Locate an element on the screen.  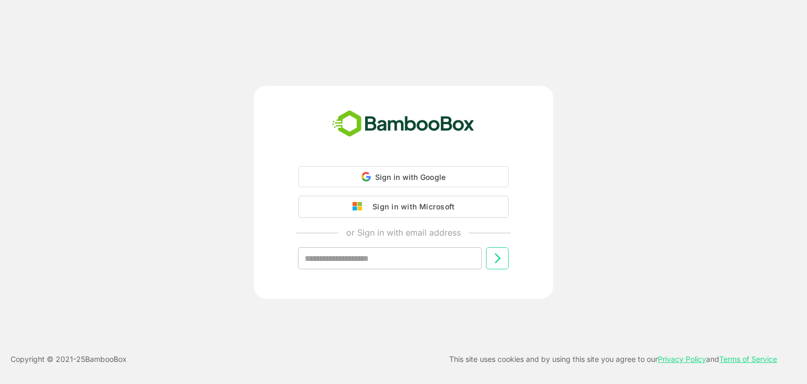
button: Sign in with Microsoft is located at coordinates (404, 207).